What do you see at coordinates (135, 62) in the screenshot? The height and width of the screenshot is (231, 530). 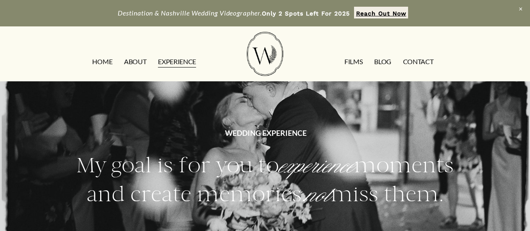 I see `a: ABOUT` at bounding box center [135, 62].